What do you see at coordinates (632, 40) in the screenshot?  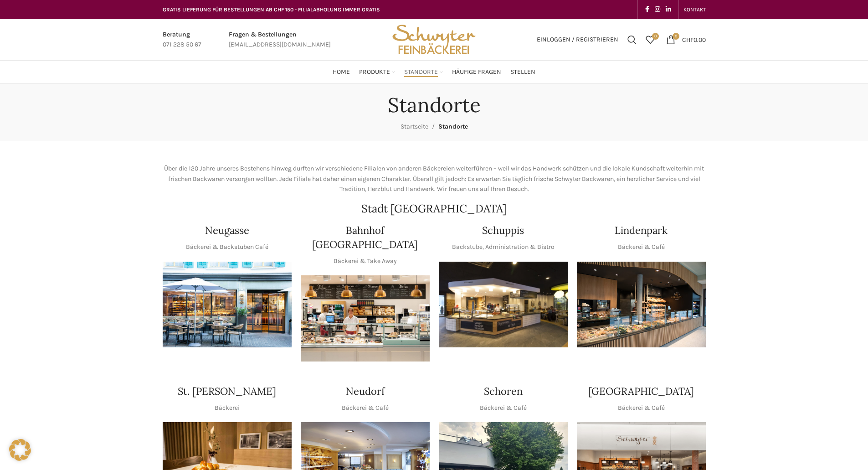 I see `a: Suchen` at bounding box center [632, 40].